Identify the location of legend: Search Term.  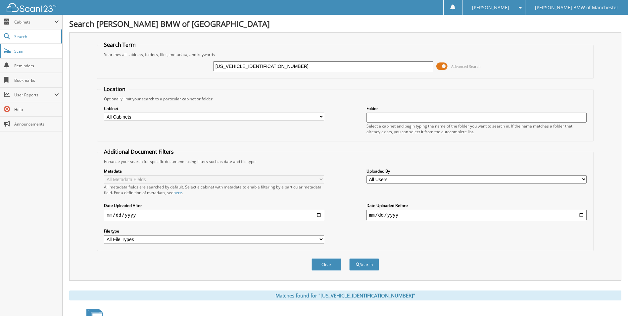
(120, 45).